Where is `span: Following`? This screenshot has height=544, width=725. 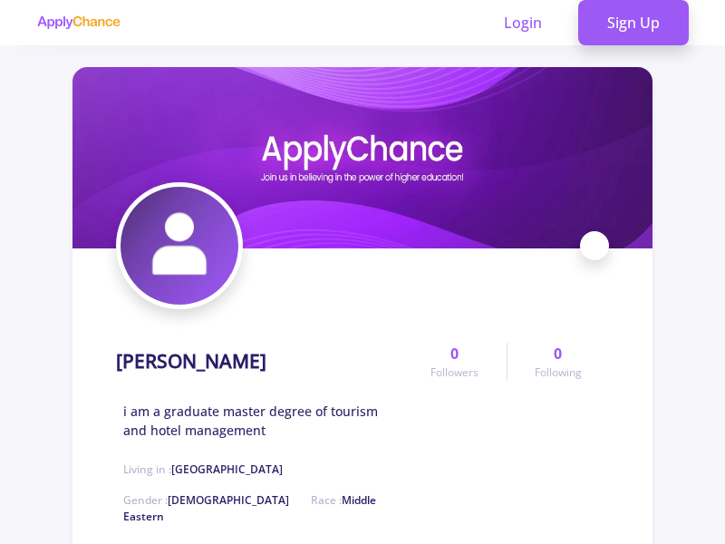 span: Following is located at coordinates (558, 373).